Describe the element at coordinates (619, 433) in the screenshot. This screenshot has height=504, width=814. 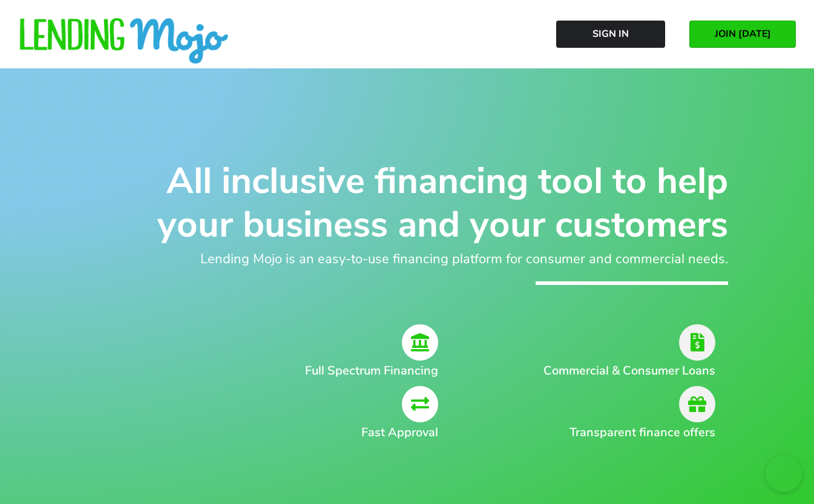
I see `h2: Transparent finance offers` at that location.